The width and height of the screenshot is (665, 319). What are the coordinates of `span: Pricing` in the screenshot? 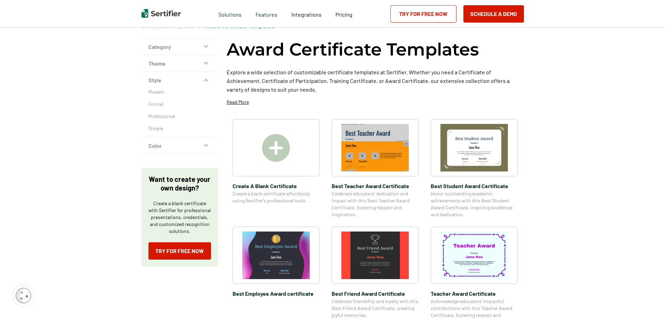 It's located at (344, 14).